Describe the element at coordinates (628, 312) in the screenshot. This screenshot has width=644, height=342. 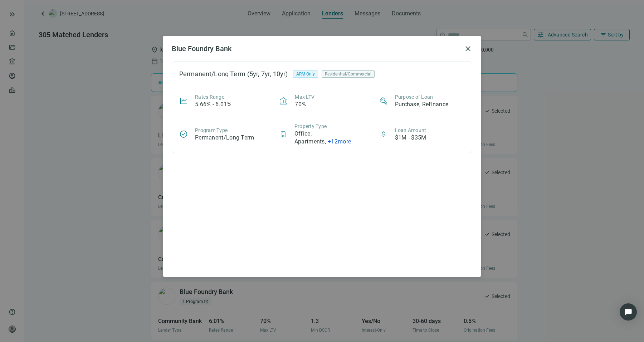
I see `div: Open Intercom Messenger` at that location.